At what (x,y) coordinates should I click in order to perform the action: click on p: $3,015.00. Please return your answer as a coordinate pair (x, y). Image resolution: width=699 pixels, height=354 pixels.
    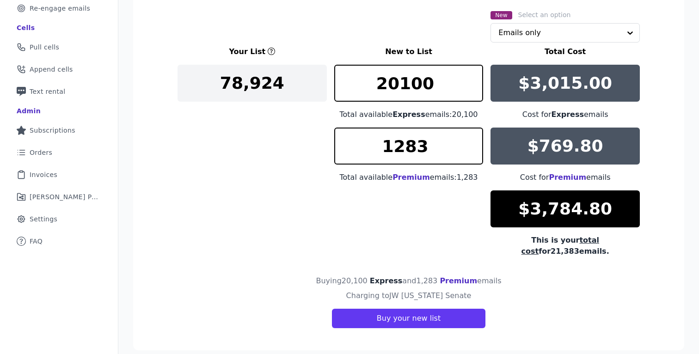
    Looking at the image, I should click on (565, 83).